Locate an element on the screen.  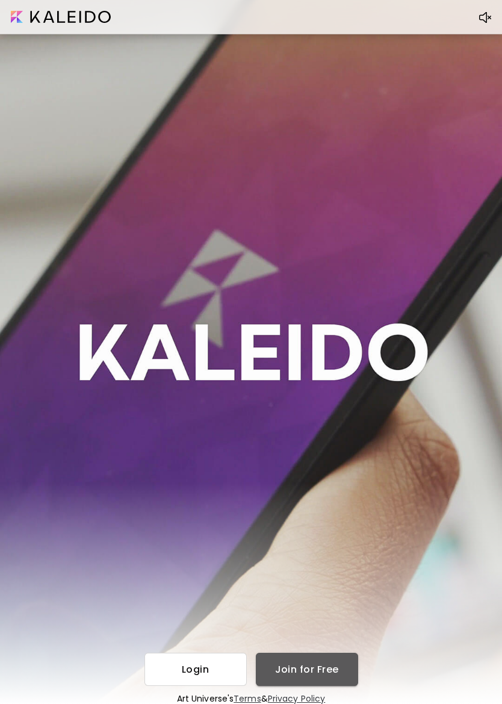
button: Join for Free is located at coordinates (307, 669).